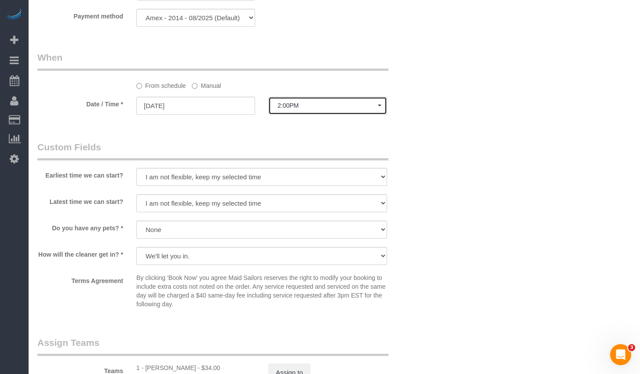 The height and width of the screenshot is (374, 640). Describe the element at coordinates (213, 61) in the screenshot. I see `legend: When` at that location.